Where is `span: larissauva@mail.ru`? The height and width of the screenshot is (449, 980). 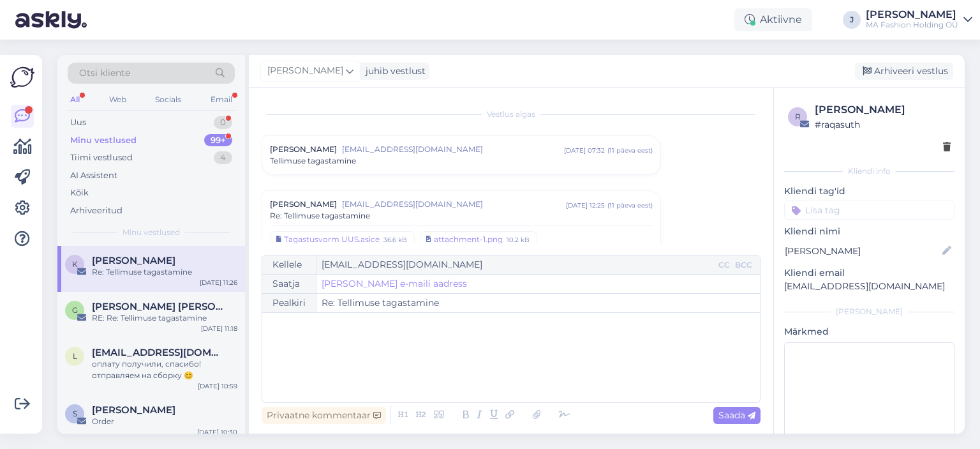 span: larissauva@mail.ru is located at coordinates (158, 352).